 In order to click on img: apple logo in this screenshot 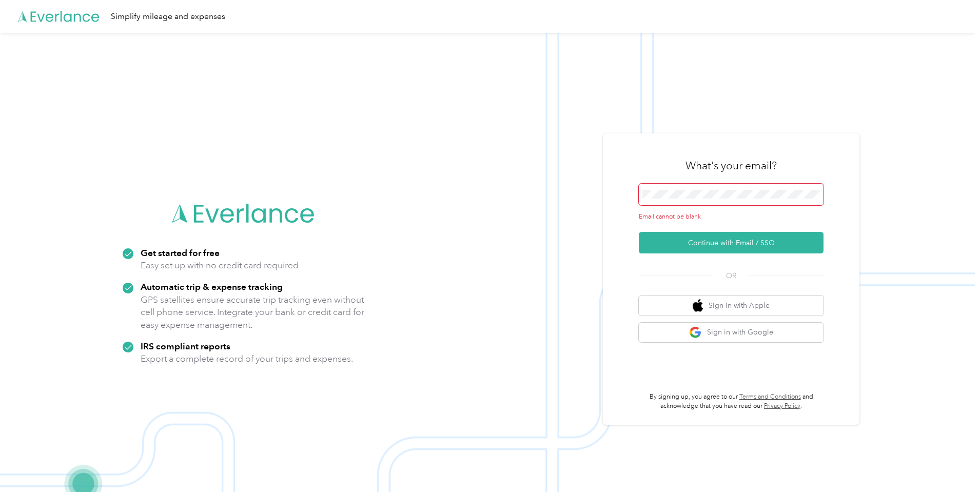, I will do `click(698, 305)`.